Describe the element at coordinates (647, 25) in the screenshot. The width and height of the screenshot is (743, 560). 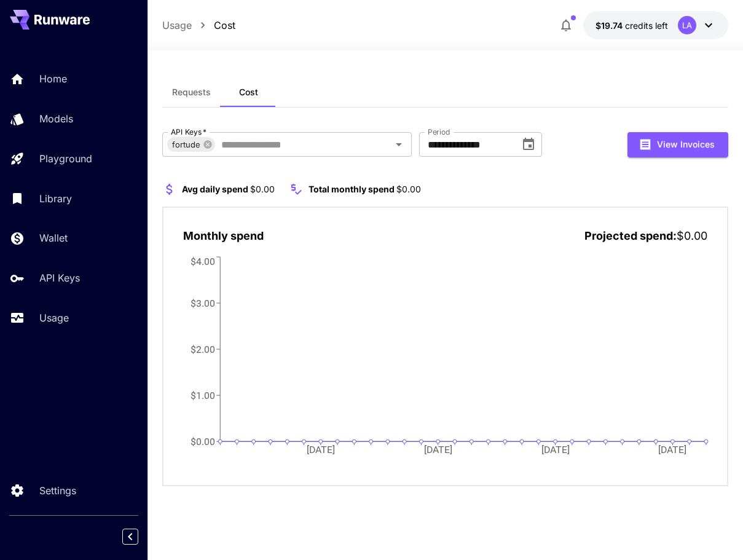
I see `span: credits left` at that location.